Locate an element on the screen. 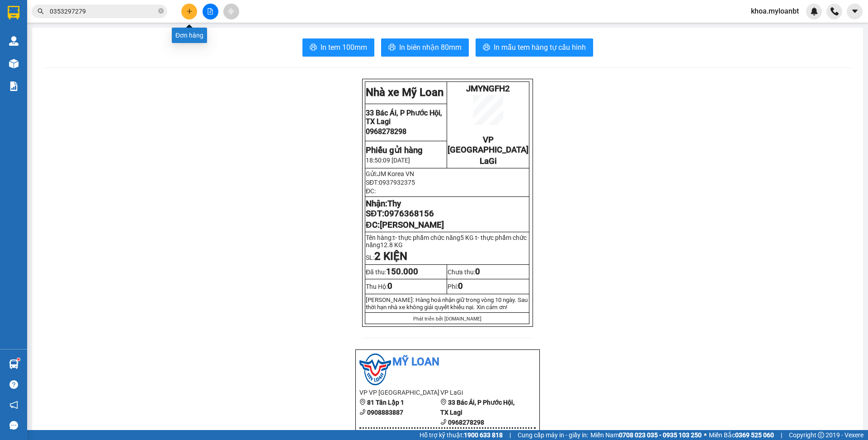 The height and width of the screenshot is (440, 868). strong: Nhận: SĐT: is located at coordinates (400, 209).